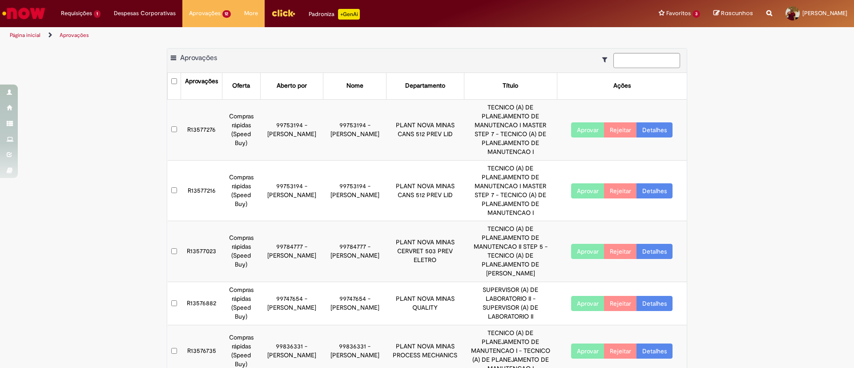  I want to click on td: R13577216, so click(201, 190).